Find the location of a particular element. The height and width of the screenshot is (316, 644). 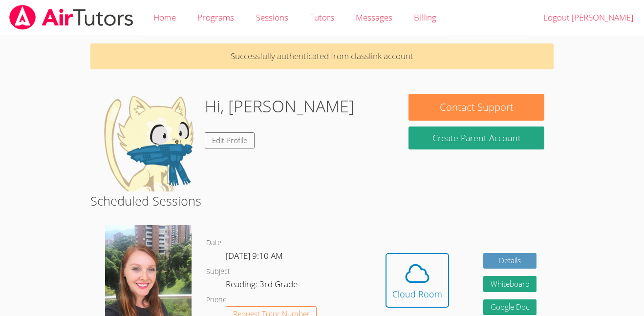

div: Cloud Room is located at coordinates (417, 294).